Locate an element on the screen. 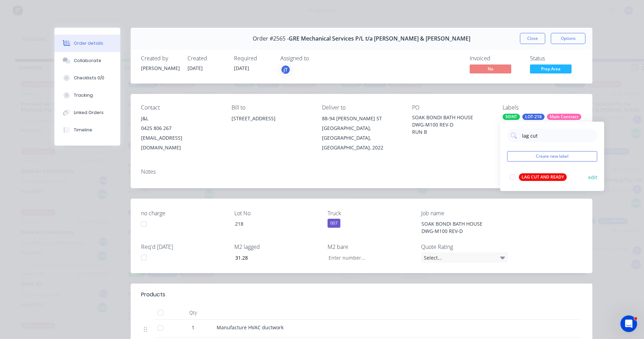  button: Linked Orders is located at coordinates (87, 113).